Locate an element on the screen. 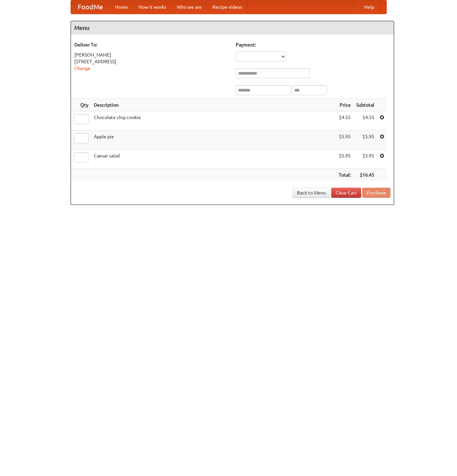 This screenshot has width=457, height=476. th: $16.45 is located at coordinates (365, 175).